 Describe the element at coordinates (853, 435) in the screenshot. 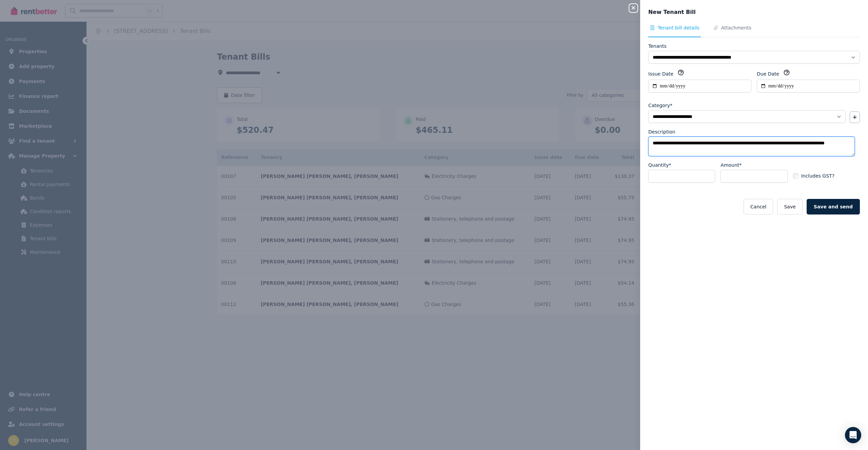

I see `div: Open Intercom Messenger` at that location.